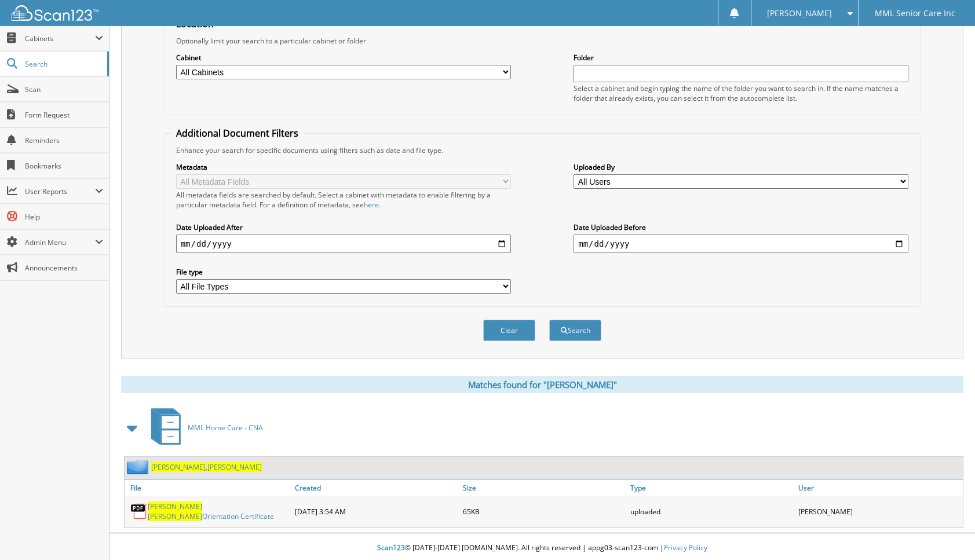  What do you see at coordinates (344, 57) in the screenshot?
I see `label: Cabinet` at bounding box center [344, 57].